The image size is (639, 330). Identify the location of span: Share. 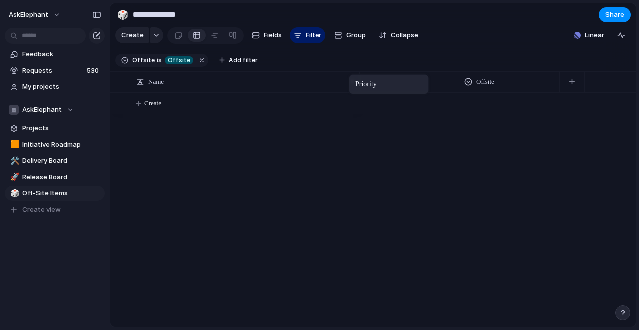
(615, 15).